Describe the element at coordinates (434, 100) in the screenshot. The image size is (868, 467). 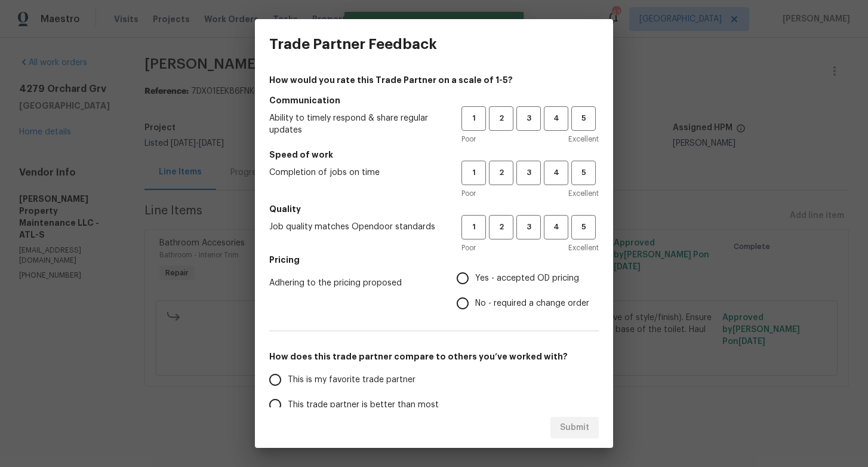
I see `h5: Communication` at that location.